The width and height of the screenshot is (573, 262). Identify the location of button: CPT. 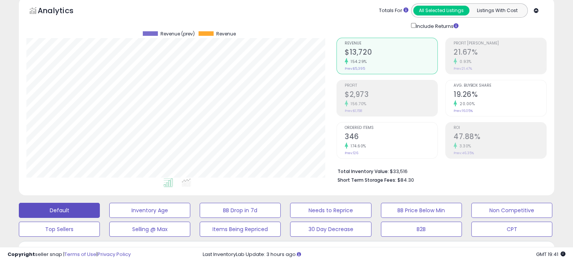
(512, 229).